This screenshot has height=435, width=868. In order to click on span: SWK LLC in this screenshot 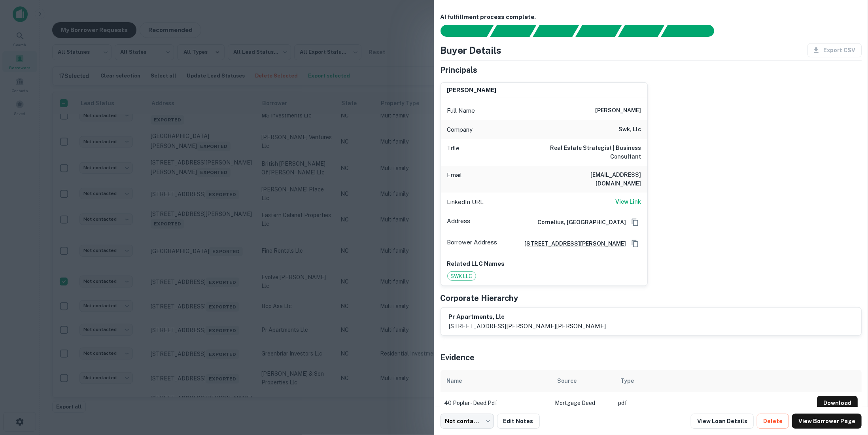, I will do `click(461, 276)`.